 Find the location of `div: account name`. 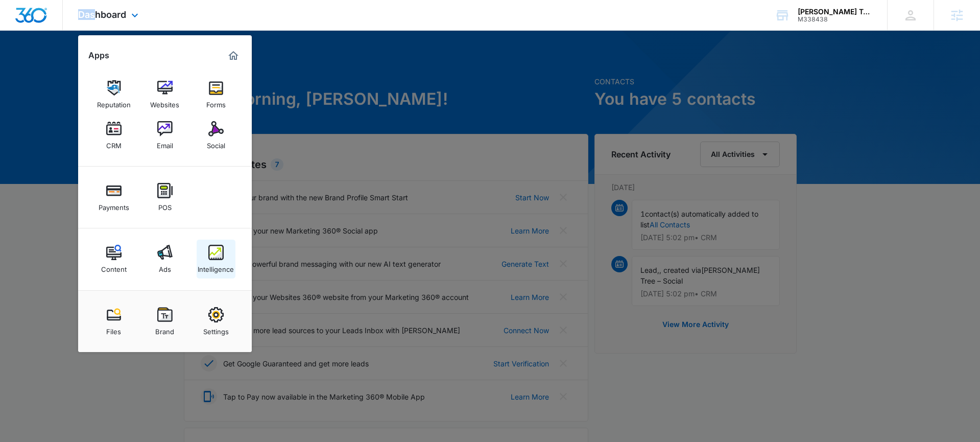

div: account name is located at coordinates (835, 12).